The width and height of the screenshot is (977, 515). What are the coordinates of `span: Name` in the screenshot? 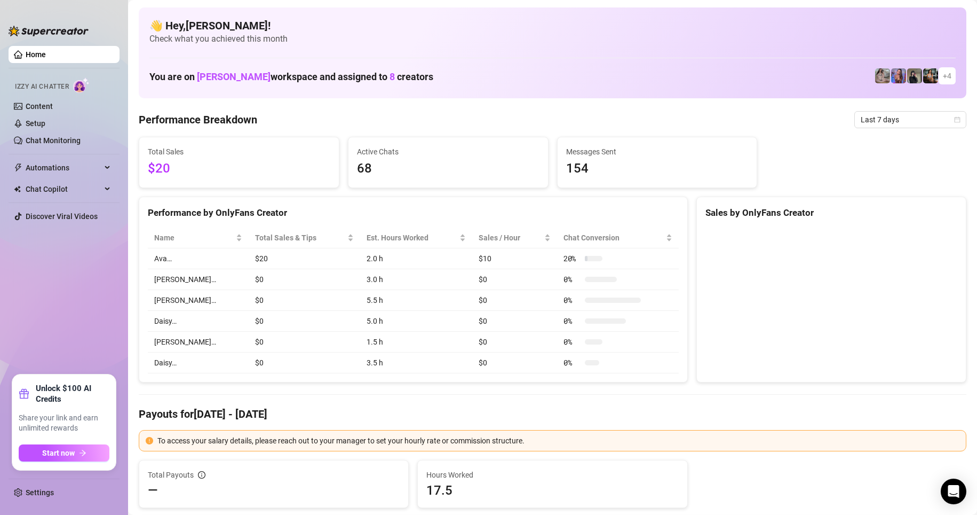 It's located at (194, 238).